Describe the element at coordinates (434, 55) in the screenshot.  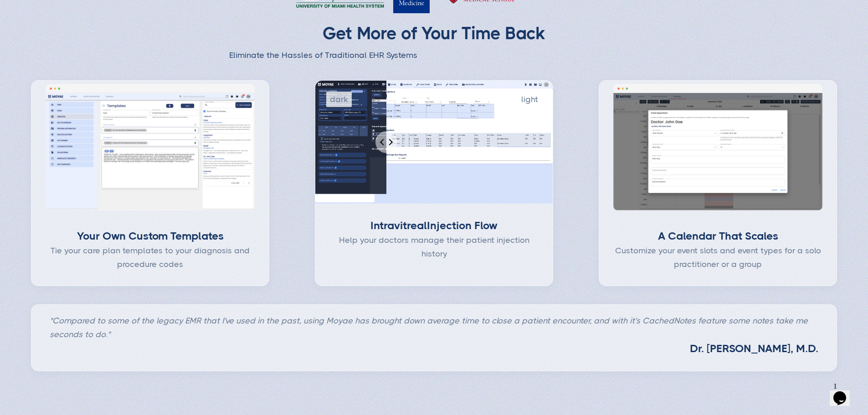
I see `p: Eliminate the Hassles of Traditional EHR Systems` at that location.